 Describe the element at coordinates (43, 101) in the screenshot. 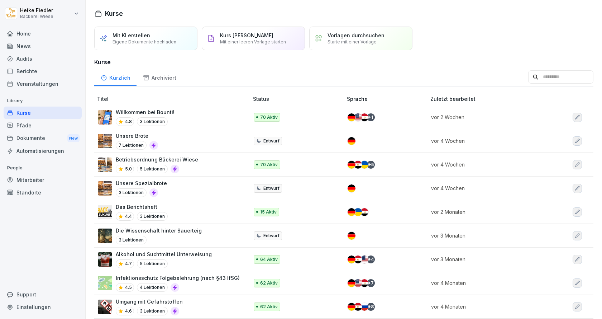

I see `p: Library` at that location.